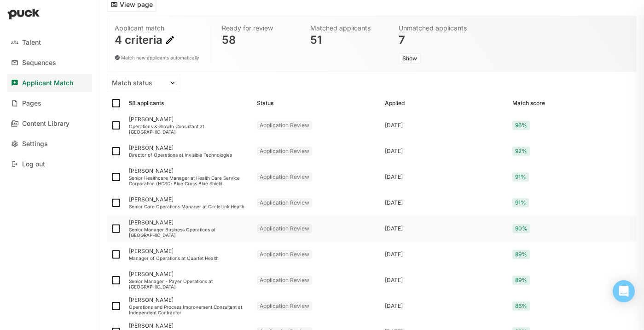 Image resolution: width=644 pixels, height=330 pixels. I want to click on div: Manager of Operations at Quartet Health, so click(189, 258).